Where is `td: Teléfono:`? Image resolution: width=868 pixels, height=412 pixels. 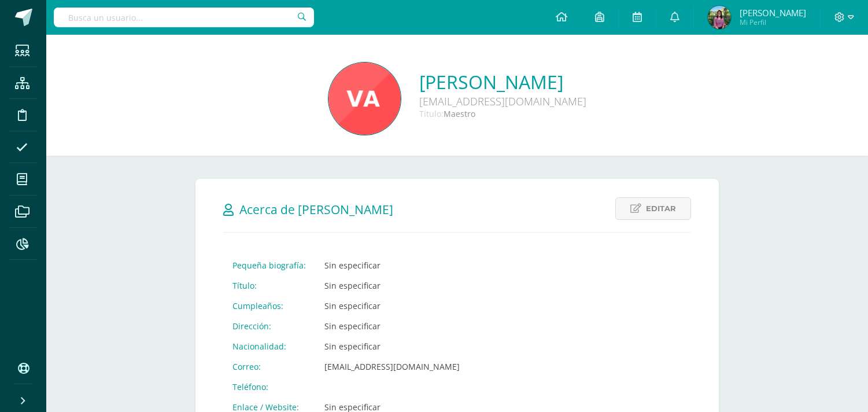 td: Teléfono: is located at coordinates (269, 386).